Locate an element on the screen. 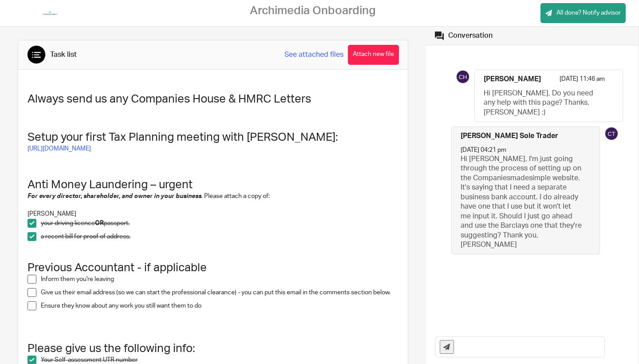 The width and height of the screenshot is (639, 364). h1: Previous Accountant - if applicable is located at coordinates (213, 268).